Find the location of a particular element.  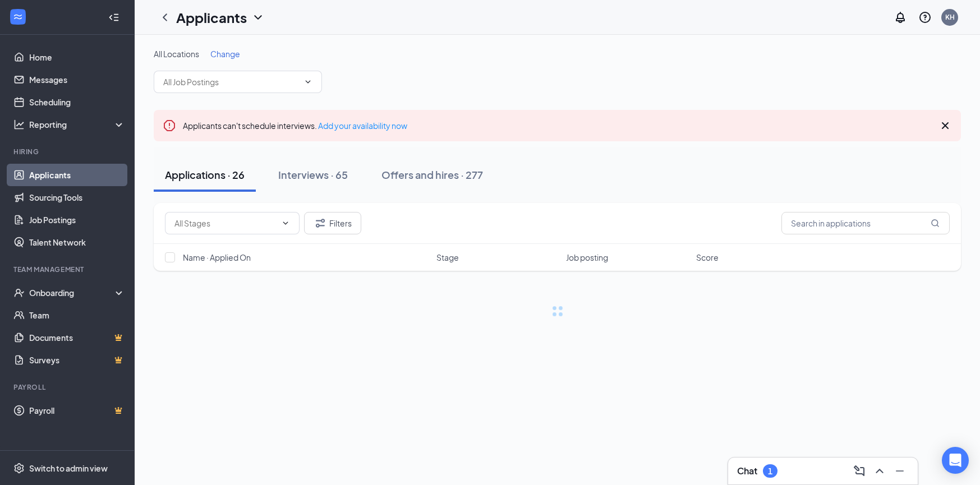

button: ChevronUp is located at coordinates (880, 471).